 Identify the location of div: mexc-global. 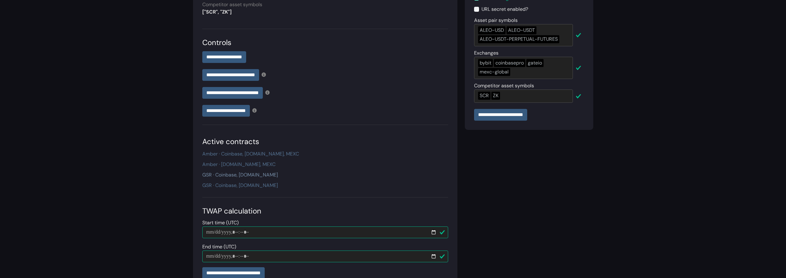
(494, 72).